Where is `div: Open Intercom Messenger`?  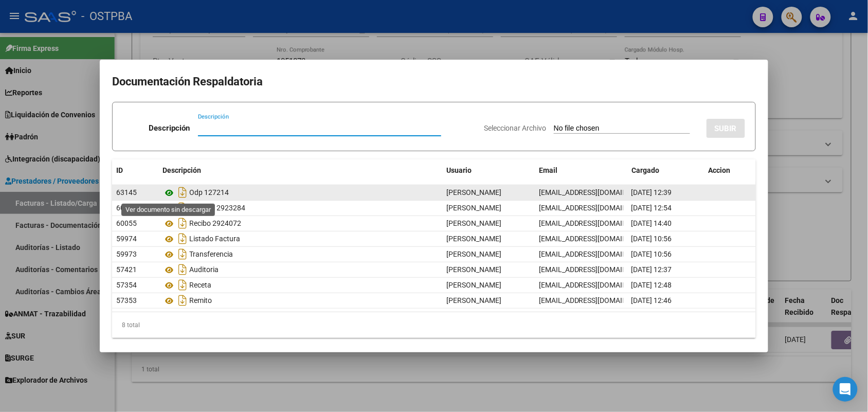 div: Open Intercom Messenger is located at coordinates (846, 389).